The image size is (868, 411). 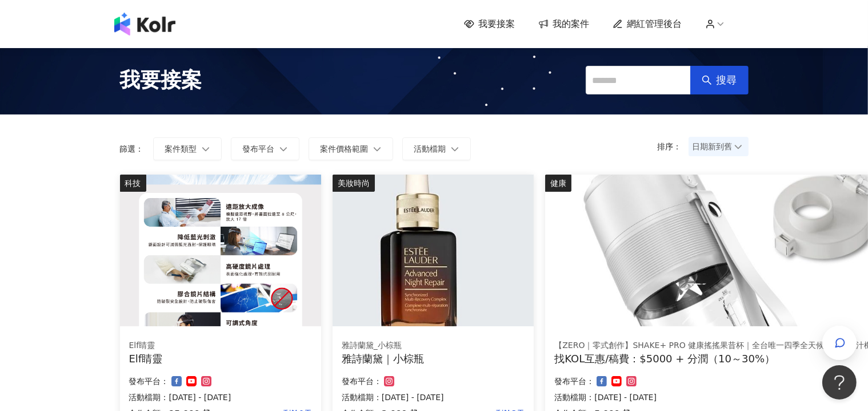 I want to click on button: 案件類型, so click(x=188, y=149).